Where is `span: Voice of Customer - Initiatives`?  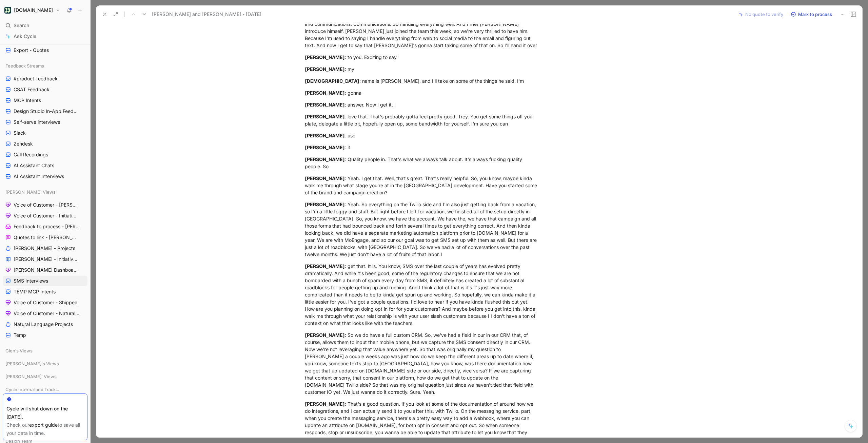
span: Voice of Customer - Initiatives is located at coordinates (45, 215).